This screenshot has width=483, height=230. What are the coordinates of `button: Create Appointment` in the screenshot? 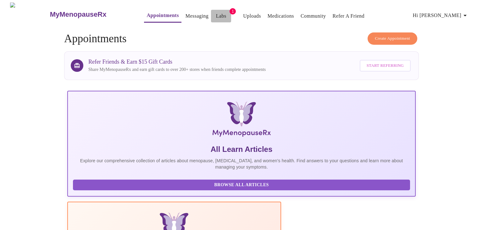 It's located at (393, 38).